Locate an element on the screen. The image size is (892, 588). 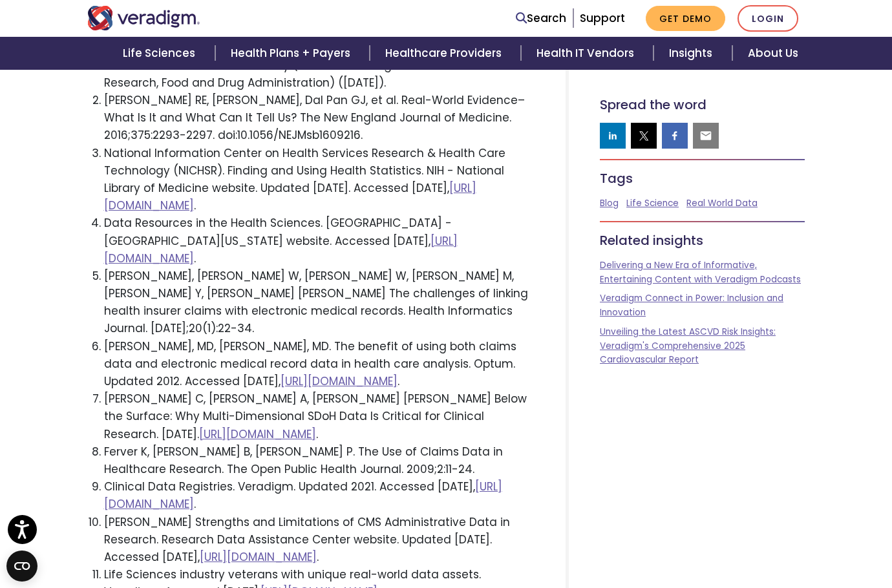
img: email sharing button is located at coordinates (706, 136).